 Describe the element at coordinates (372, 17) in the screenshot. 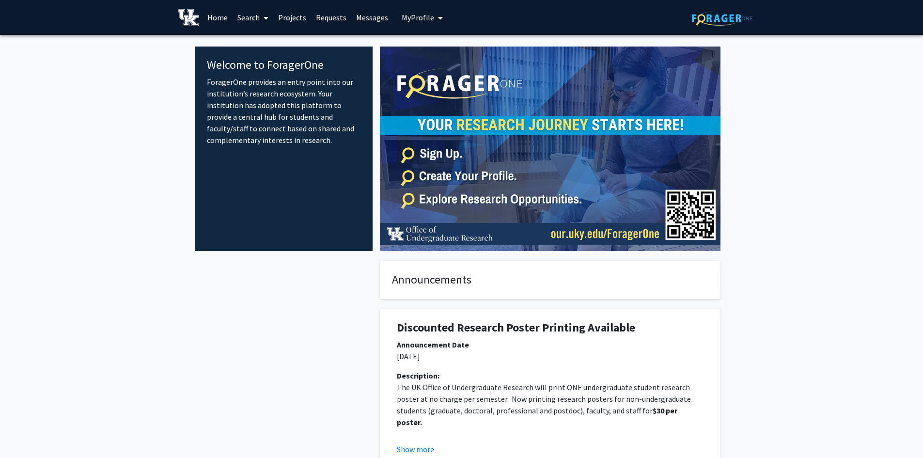

I see `a: Messages` at that location.